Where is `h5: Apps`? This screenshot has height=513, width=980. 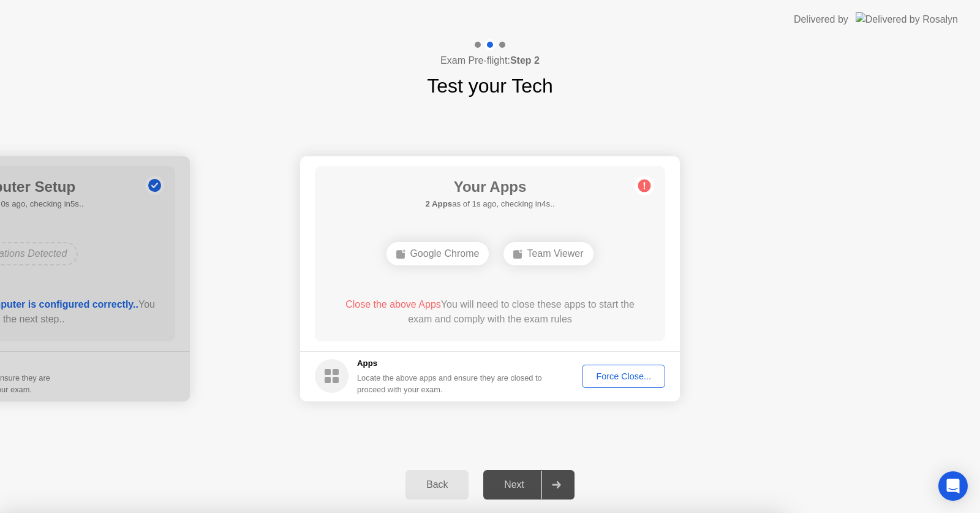 h5: Apps is located at coordinates (450, 363).